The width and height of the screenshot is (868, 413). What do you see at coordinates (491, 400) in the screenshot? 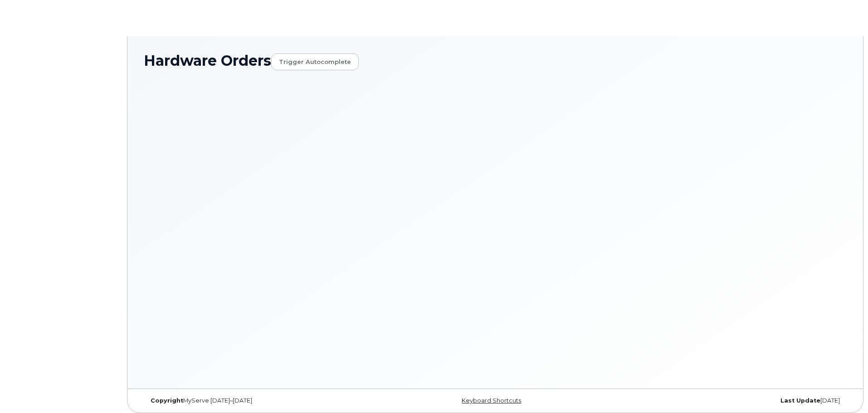
I see `a: Keyboard Shortcuts` at bounding box center [491, 400].